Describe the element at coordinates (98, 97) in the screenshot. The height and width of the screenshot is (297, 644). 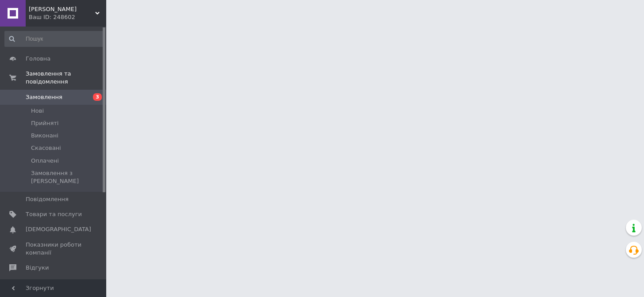
I see `span: 3` at that location.